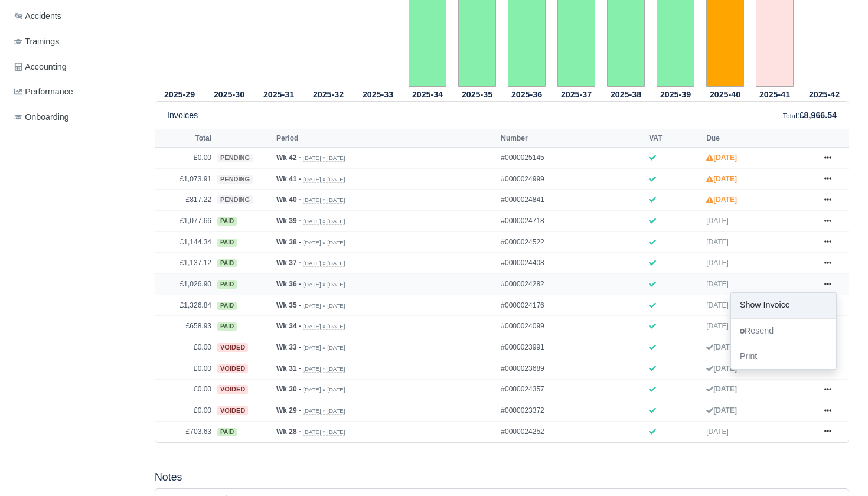  Describe the element at coordinates (37, 42) in the screenshot. I see `span: Trainings` at that location.